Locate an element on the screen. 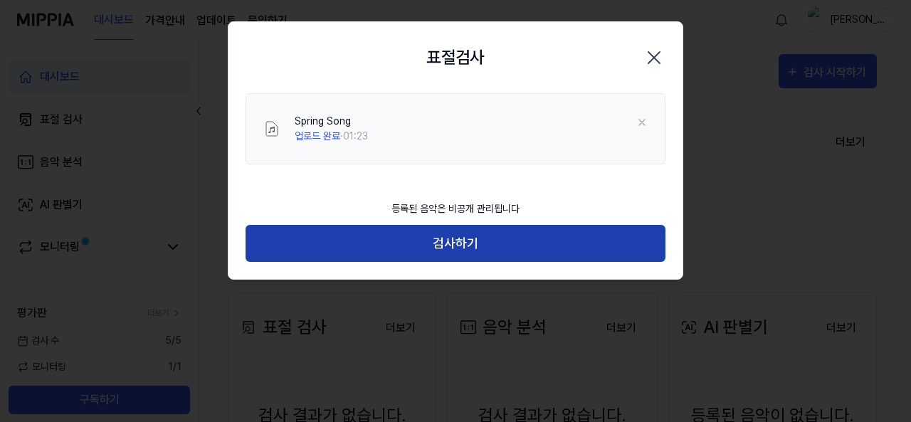  span: 업로드 완료 is located at coordinates (317, 136).